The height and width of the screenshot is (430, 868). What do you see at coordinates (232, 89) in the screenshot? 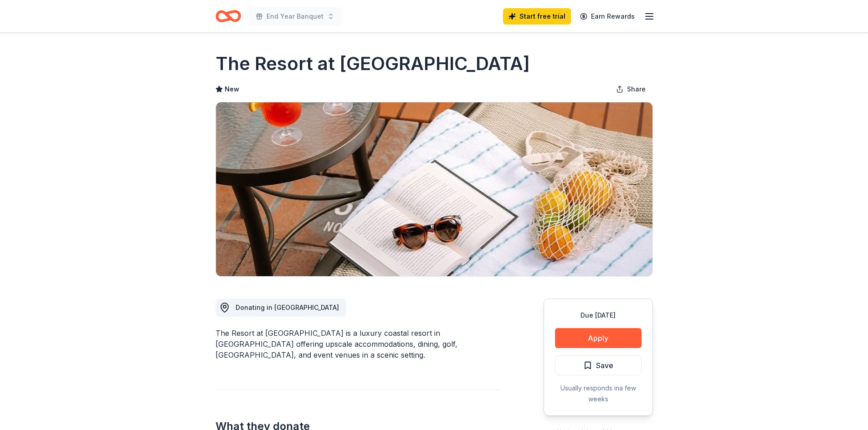
I see `span: New` at bounding box center [232, 89].